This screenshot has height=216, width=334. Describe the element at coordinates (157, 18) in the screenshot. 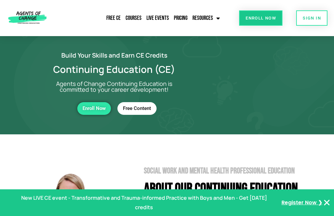

I see `a: Live Events` at that location.